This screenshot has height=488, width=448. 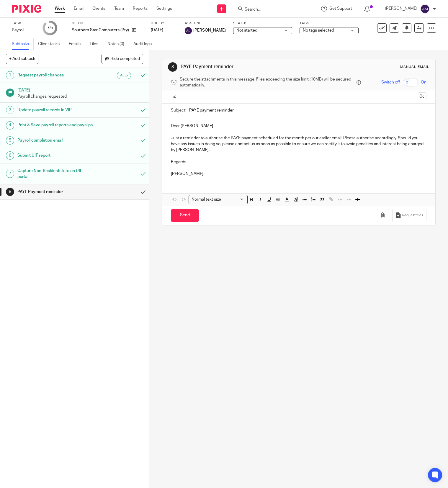 I want to click on label: Tags, so click(x=329, y=23).